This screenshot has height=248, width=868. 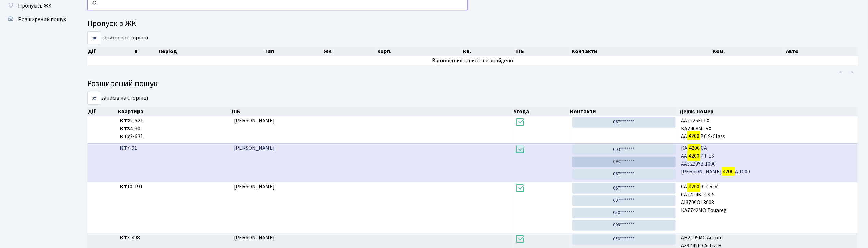 What do you see at coordinates (38, 19) in the screenshot?
I see `a: Розширений пошук` at bounding box center [38, 19].